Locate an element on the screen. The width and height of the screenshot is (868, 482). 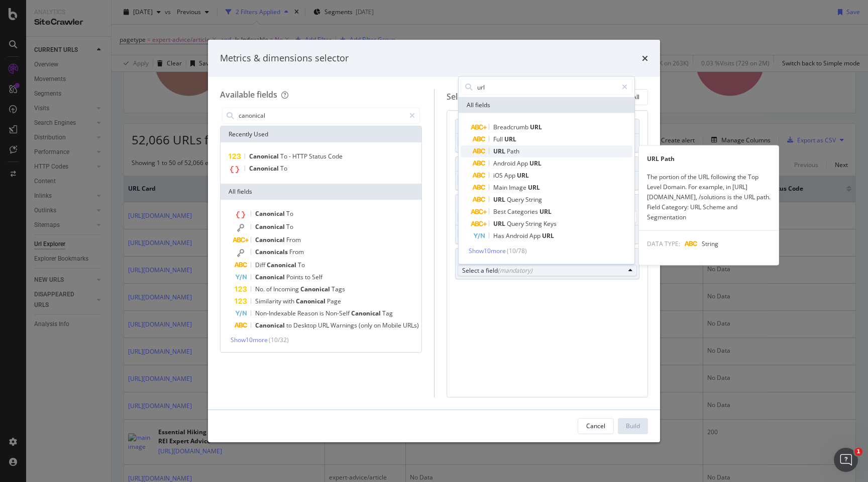
span: Tags is located at coordinates (338, 288).